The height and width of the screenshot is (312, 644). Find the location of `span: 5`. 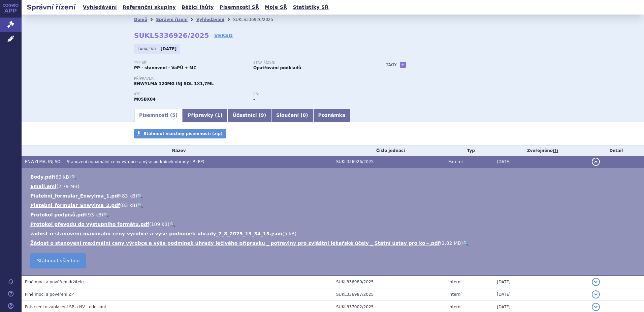

span: 5 is located at coordinates (174, 115).